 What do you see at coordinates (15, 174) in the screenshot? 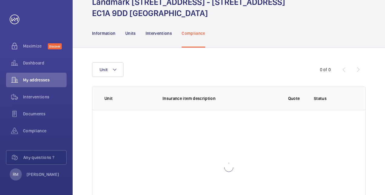
I see `p: RM` at bounding box center [15, 174].